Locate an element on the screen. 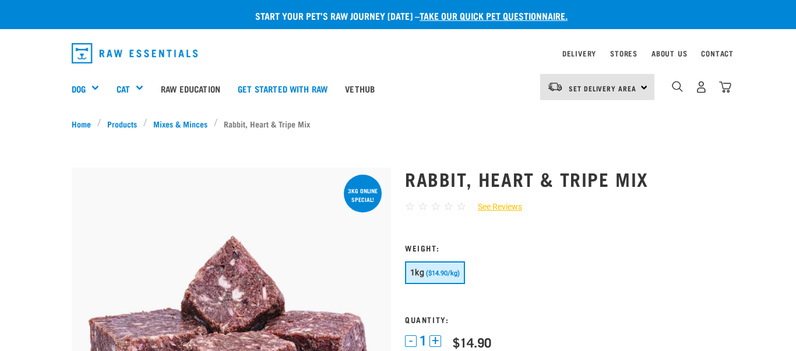  a: Vethub is located at coordinates (359, 89).